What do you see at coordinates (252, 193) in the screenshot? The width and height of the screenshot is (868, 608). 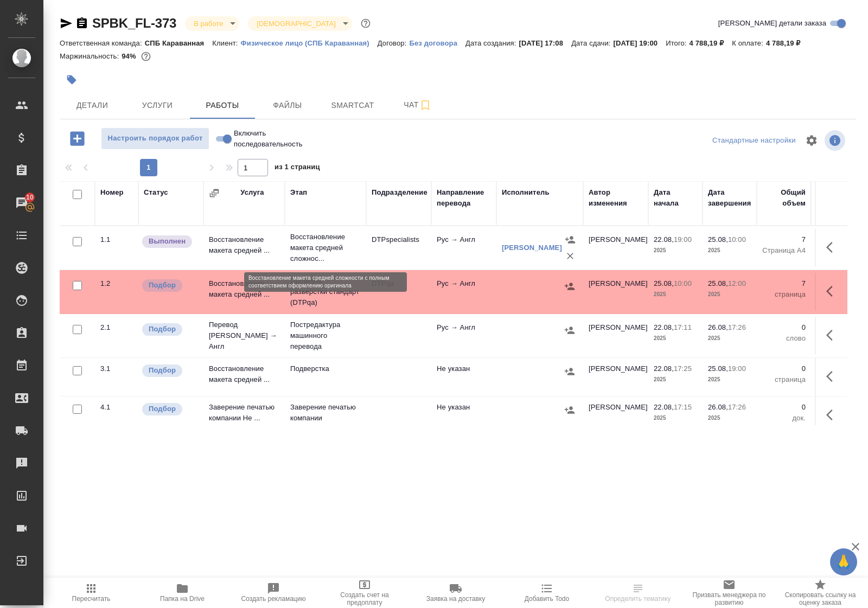 I see `div: Услуга` at bounding box center [252, 193].